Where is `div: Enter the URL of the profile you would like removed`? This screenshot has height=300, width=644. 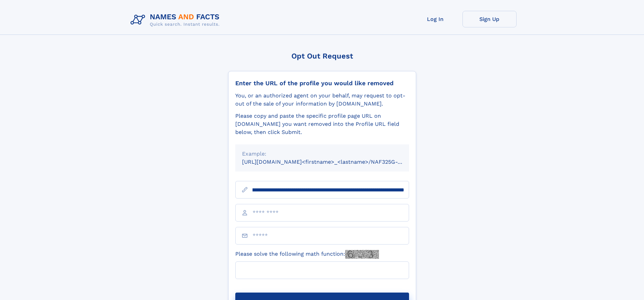 div: Enter the URL of the profile you would like removed is located at coordinates (322, 83).